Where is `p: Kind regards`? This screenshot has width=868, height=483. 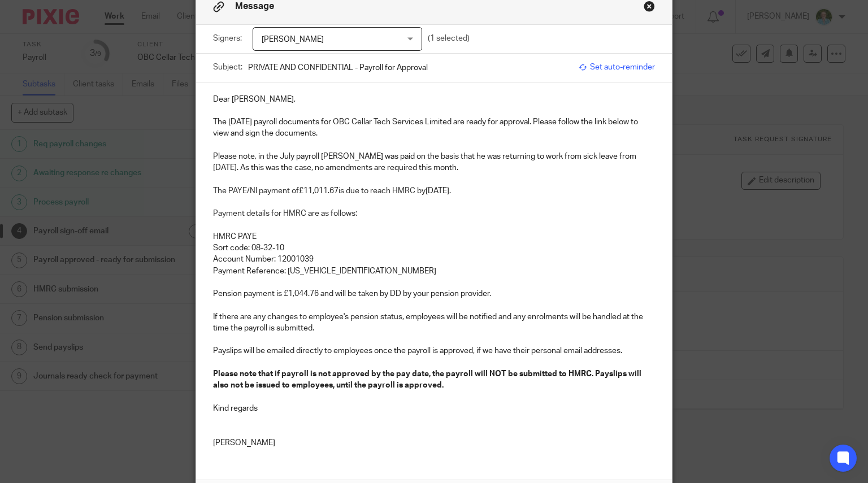
p: Kind regards is located at coordinates (434, 408).